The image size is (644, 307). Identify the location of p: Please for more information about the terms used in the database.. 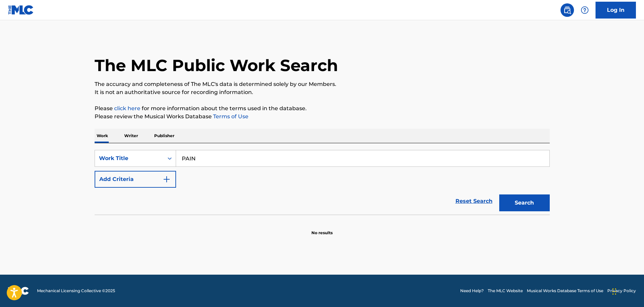
(322, 108).